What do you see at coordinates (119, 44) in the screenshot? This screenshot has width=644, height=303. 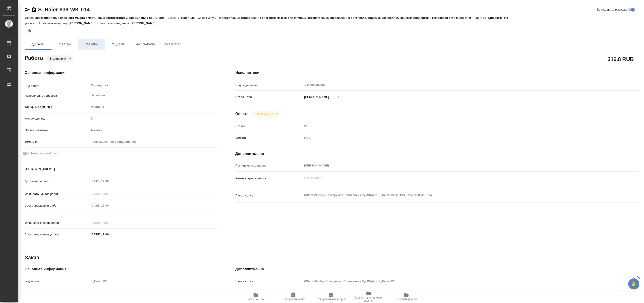 I see `span: Оценки` at bounding box center [119, 44].